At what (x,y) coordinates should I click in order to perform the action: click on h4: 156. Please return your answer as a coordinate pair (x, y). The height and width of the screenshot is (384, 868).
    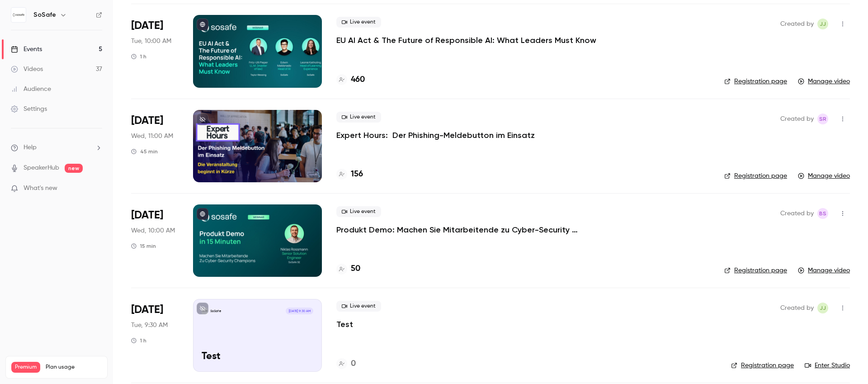
    Looking at the image, I should click on (357, 174).